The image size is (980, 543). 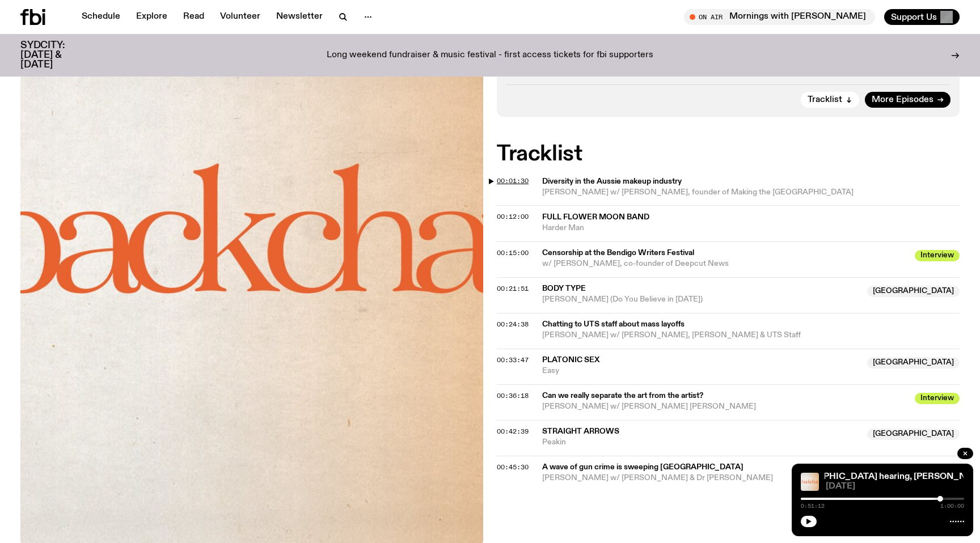 What do you see at coordinates (193, 17) in the screenshot?
I see `a: Read` at bounding box center [193, 17].